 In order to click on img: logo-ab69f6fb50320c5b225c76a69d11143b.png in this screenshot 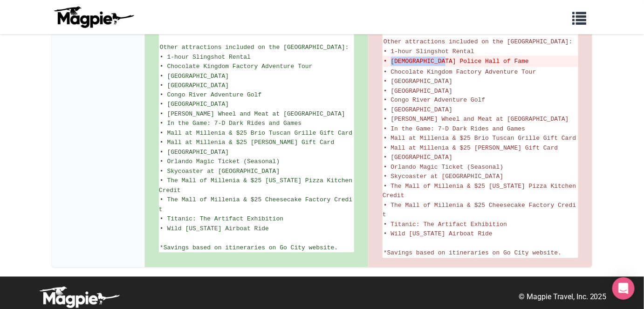, I will do `click(94, 17)`.